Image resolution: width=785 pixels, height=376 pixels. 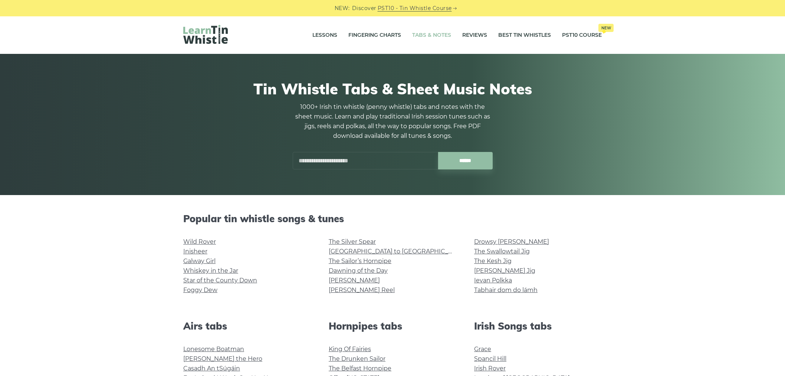 I want to click on h1: Tin Whistle Tabs & Sheet Music Notes, so click(x=393, y=89).